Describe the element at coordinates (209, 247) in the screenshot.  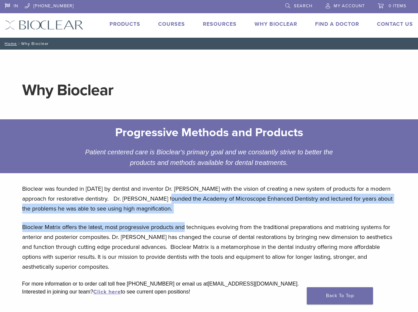
I see `p: Bioclear Matrix offers the latest, most progressive products and techniques evolving from the tra...` at that location.